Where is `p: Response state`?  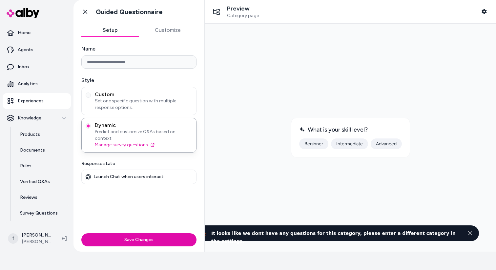
p: Response state is located at coordinates (139, 164).